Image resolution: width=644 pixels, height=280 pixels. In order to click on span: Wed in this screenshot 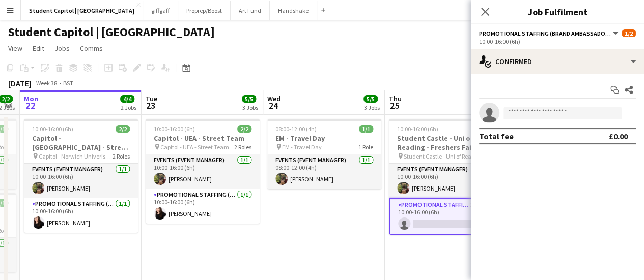, I will do `click(274, 98)`.